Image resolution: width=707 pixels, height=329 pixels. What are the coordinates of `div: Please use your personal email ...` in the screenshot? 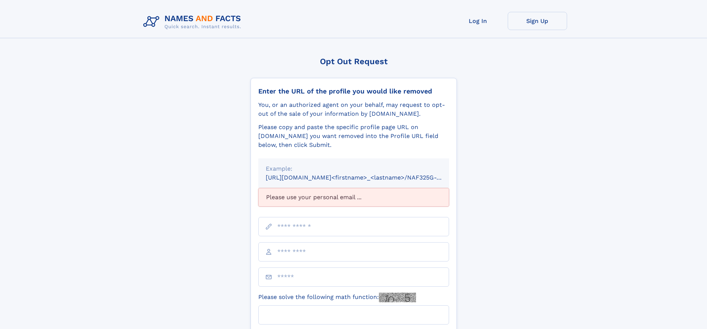 It's located at (354, 198).